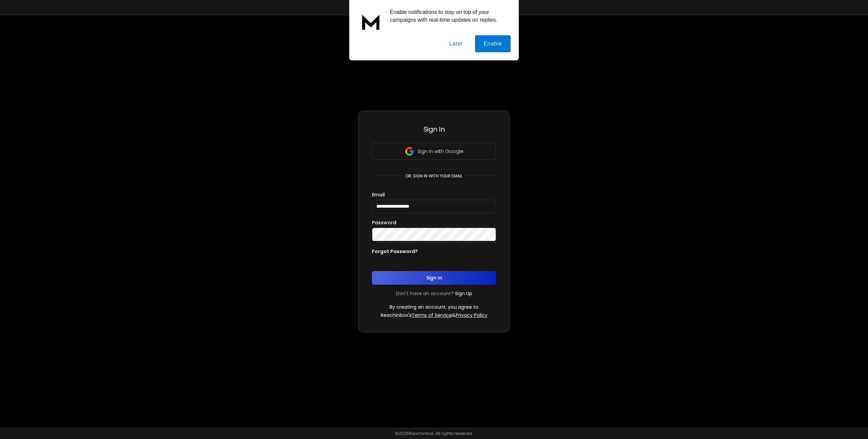  What do you see at coordinates (434, 176) in the screenshot?
I see `p: or, sign in with your email` at bounding box center [434, 176].